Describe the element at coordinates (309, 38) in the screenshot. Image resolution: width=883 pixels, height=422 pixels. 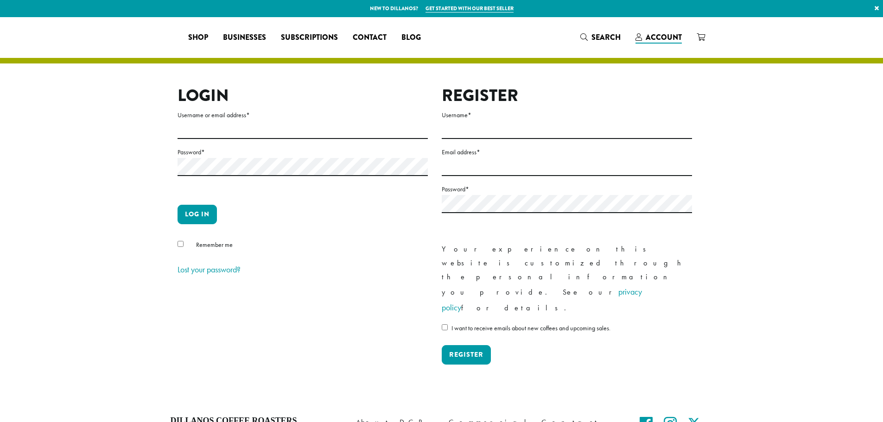
I see `span: Subscriptions` at that location.